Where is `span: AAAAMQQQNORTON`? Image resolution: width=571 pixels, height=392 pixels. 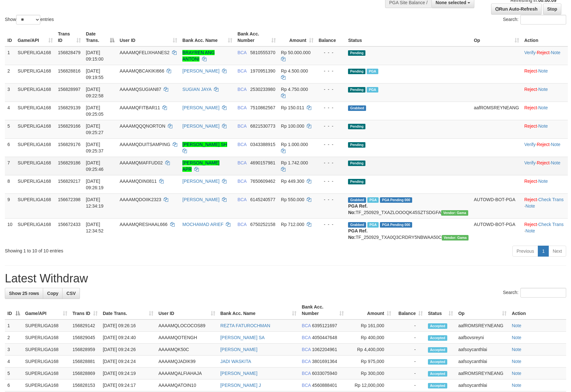 span: AAAAMQQQNORTON is located at coordinates (142, 126).